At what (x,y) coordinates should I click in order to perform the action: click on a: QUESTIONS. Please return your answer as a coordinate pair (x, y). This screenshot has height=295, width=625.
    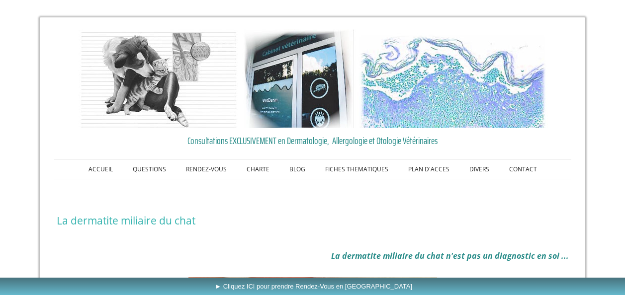
    Looking at the image, I should click on (149, 170).